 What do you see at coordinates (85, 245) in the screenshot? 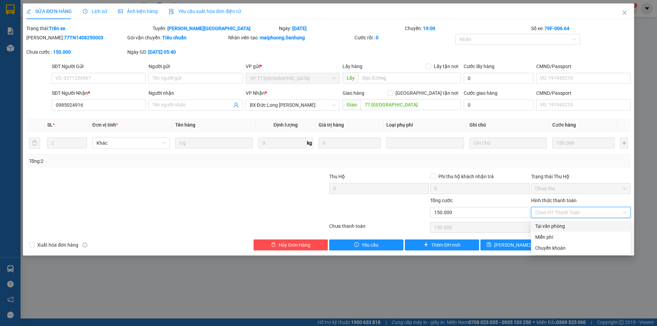
I see `span: info-circle` at bounding box center [85, 245].